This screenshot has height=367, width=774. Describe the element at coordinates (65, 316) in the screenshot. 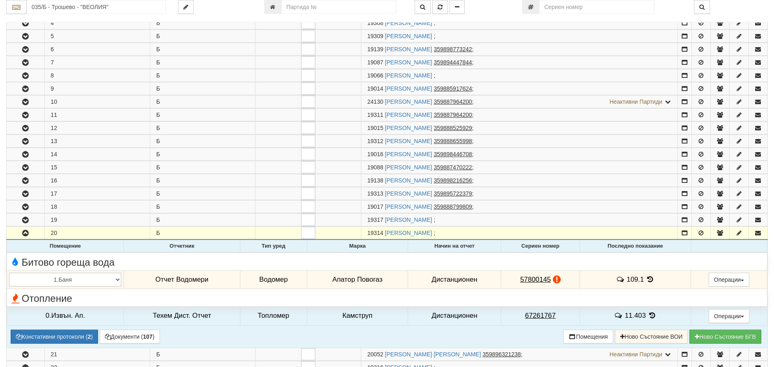

I see `td: 0.Извън. Ап.` at that location.